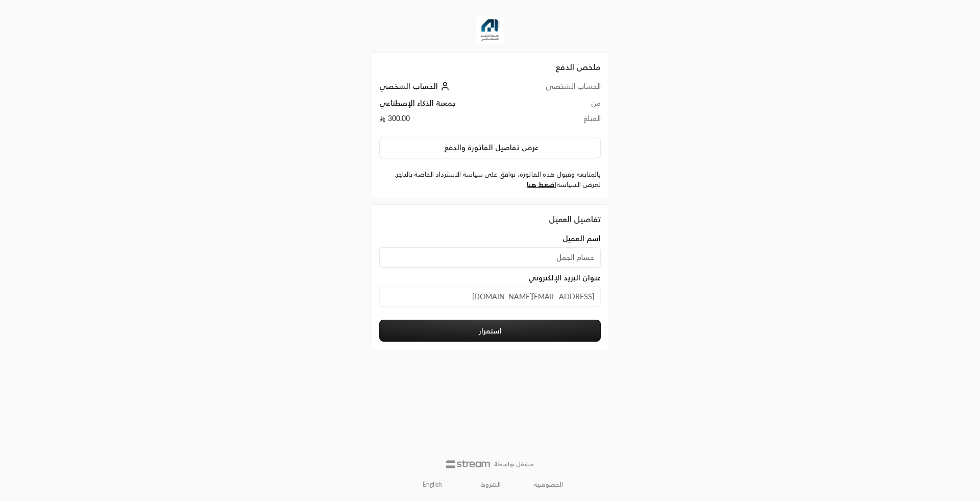 This screenshot has height=501, width=980. I want to click on a: اضغط هنا, so click(541, 184).